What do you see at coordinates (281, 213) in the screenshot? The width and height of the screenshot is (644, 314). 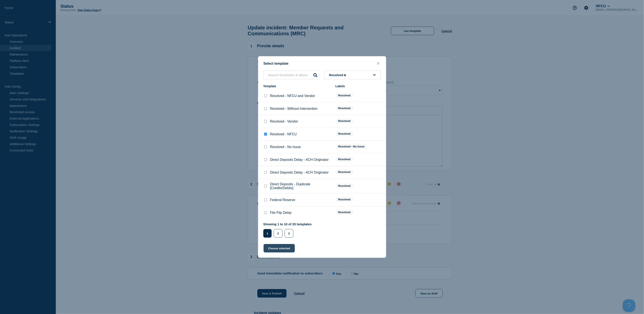 I see `p: File Flip Delay` at bounding box center [281, 213].